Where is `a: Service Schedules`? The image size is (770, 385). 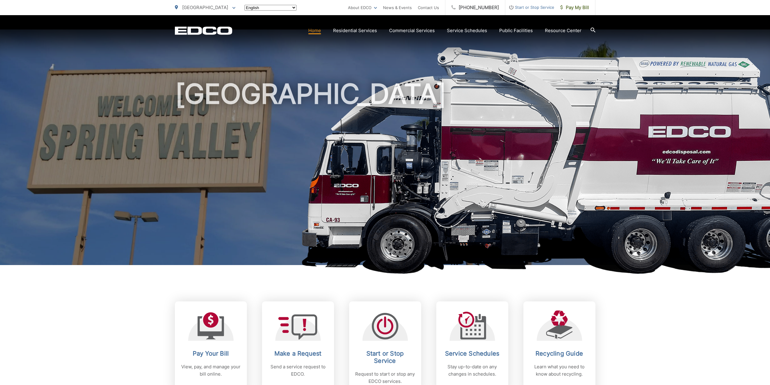 a: Service Schedules is located at coordinates (467, 31).